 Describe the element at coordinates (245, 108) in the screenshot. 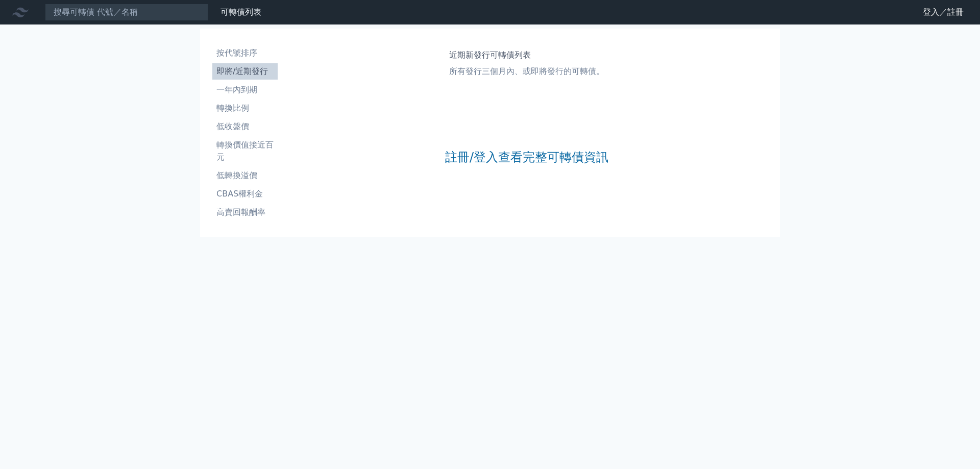

I see `a: 轉換比例` at that location.